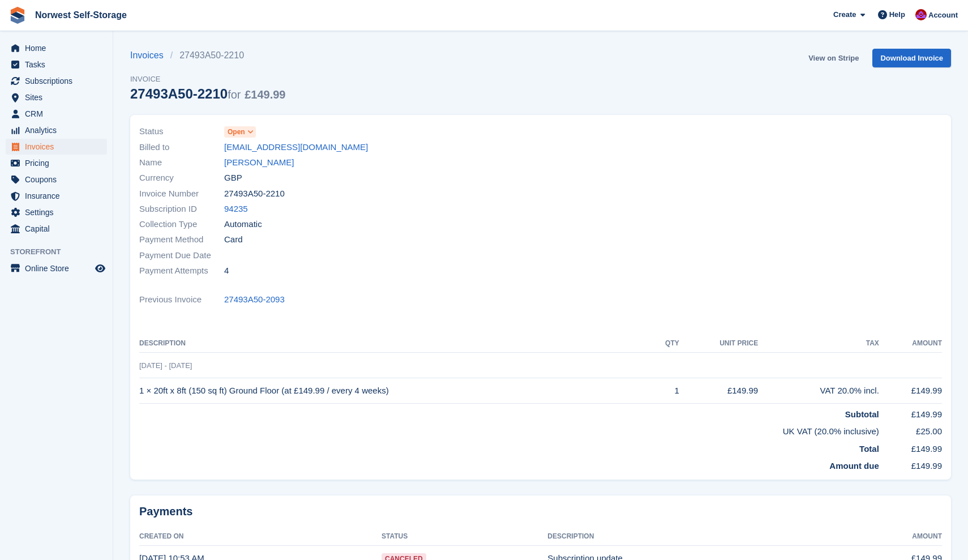  I want to click on span: Capital, so click(59, 229).